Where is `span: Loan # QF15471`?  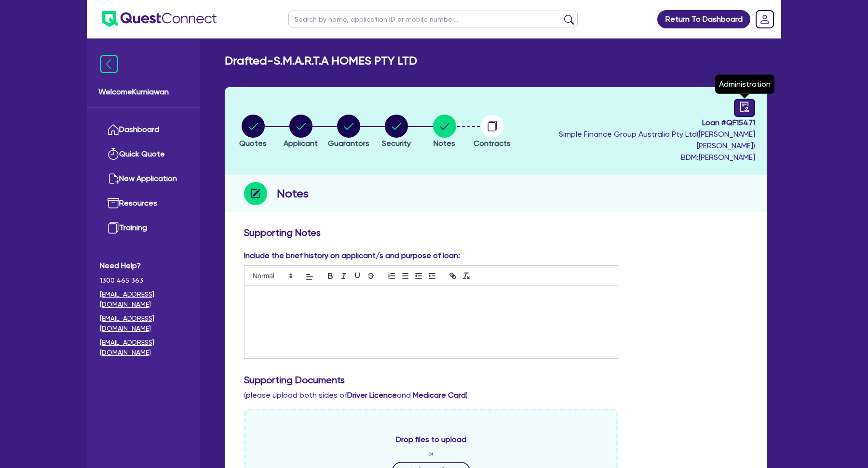
span: Loan # QF15471 is located at coordinates (636, 123).